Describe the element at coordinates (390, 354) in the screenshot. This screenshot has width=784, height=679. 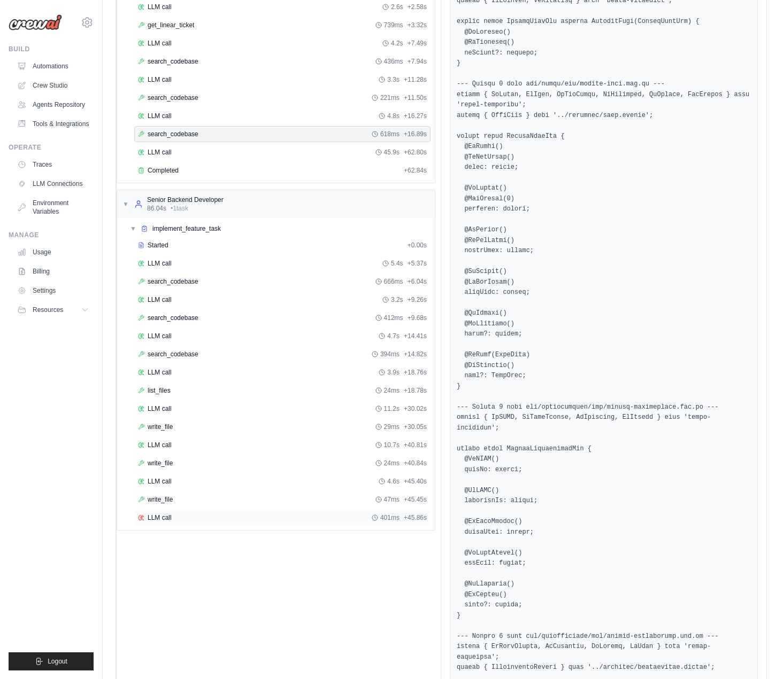
I see `span: 394ms` at that location.